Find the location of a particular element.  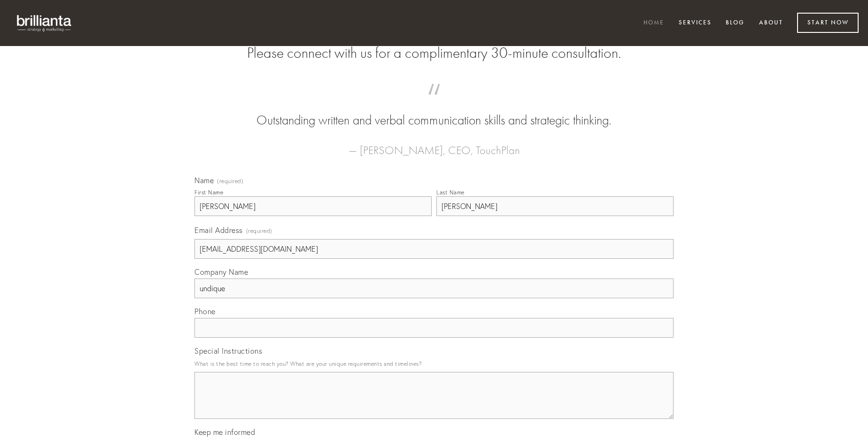

span: Keep me informed is located at coordinates (224, 432).